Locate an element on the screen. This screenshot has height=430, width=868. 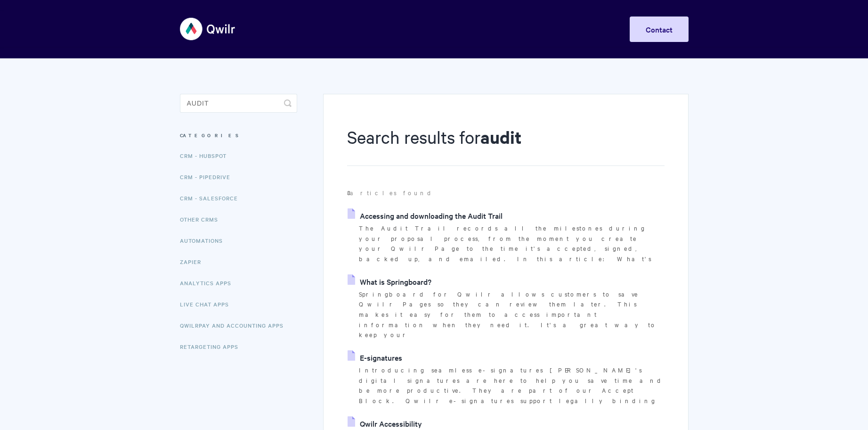
a: CRM - HubSpot is located at coordinates (207, 156).